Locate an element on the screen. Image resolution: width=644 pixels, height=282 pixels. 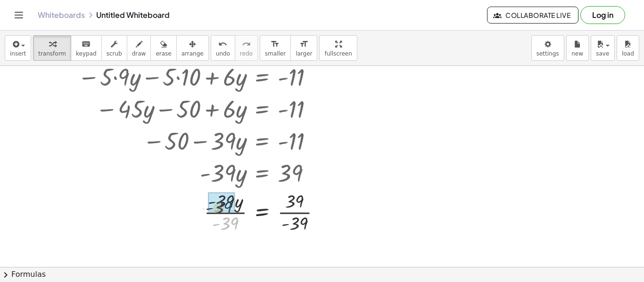
span: load is located at coordinates (628, 54).